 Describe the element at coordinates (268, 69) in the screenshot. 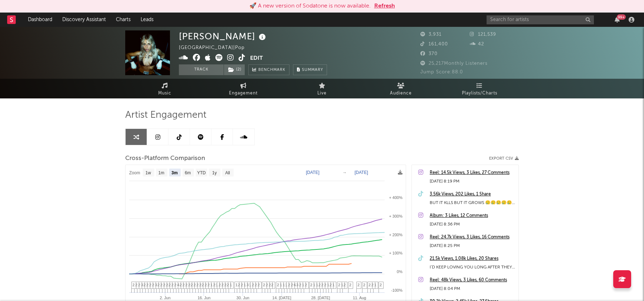

I see `a: Benchmark` at that location.